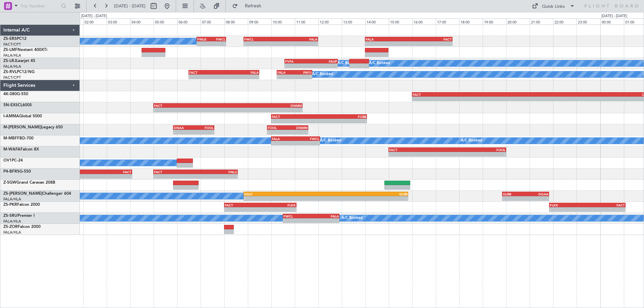 Image resolution: width=644 pixels, height=308 pixels. I want to click on div: FLKK, so click(278, 205).